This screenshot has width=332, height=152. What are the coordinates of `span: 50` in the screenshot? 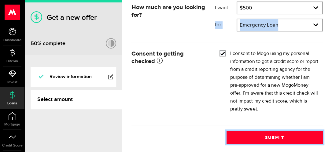 It's located at (34, 43).